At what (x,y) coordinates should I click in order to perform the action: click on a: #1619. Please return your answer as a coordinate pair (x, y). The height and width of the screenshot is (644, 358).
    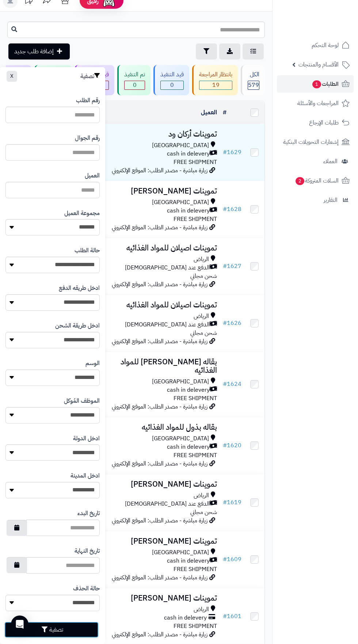
    Looking at the image, I should click on (232, 502).